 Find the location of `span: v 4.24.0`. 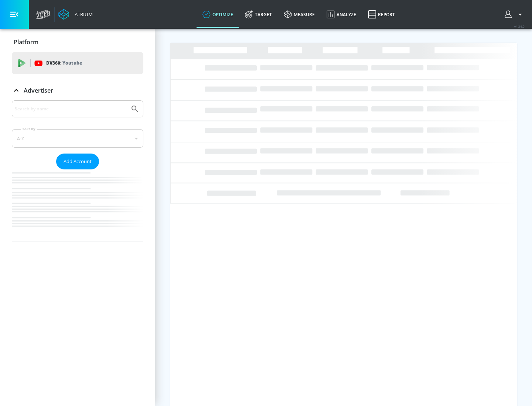

span: v 4.24.0 is located at coordinates (519, 26).